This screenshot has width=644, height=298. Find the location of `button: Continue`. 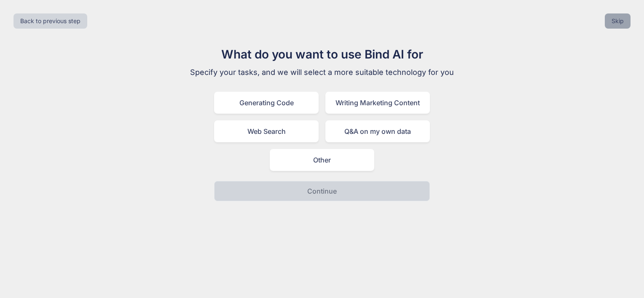

button: Continue is located at coordinates (322, 191).